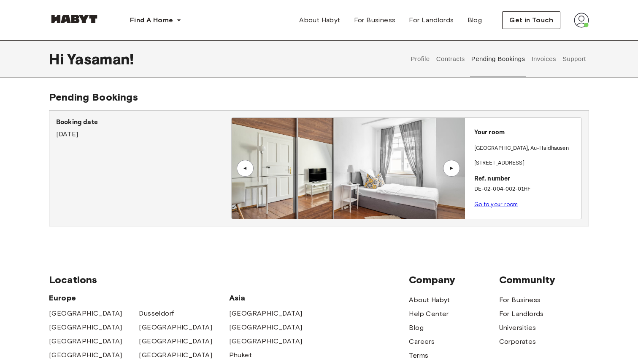 Image resolution: width=638 pixels, height=364 pixels. What do you see at coordinates (518, 328) in the screenshot?
I see `a: Universities` at bounding box center [518, 328].